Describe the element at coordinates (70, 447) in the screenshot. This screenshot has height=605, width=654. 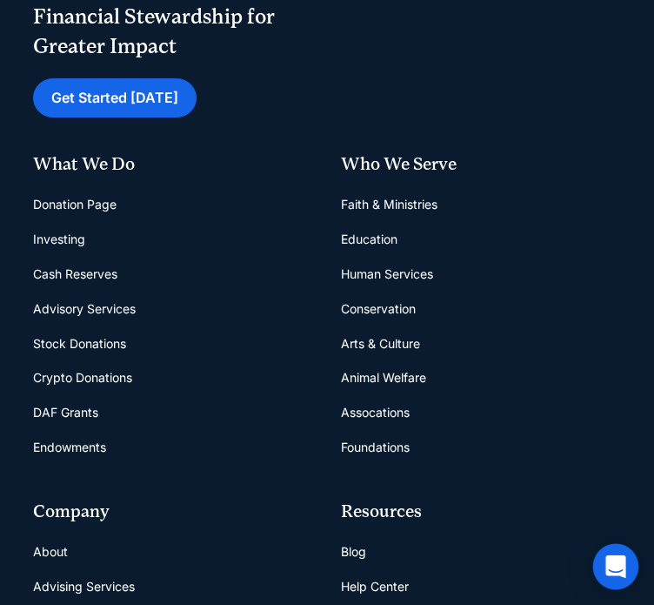
I see `a: Endowments` at that location.